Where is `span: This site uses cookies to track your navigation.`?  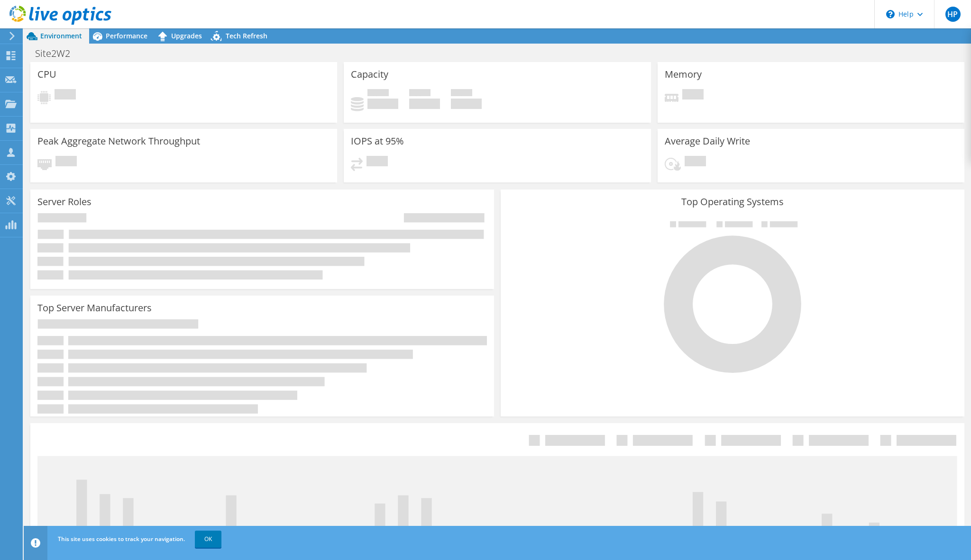
span: This site uses cookies to track your navigation. is located at coordinates (121, 539).